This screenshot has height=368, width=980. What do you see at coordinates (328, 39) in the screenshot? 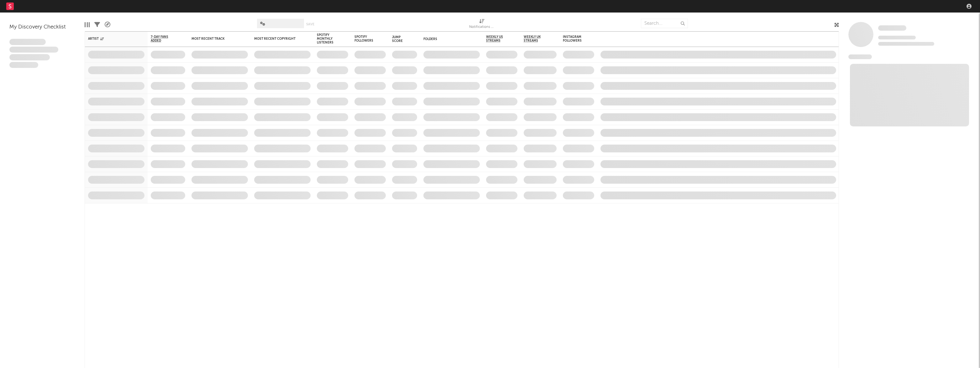
I see `div: Spotify Monthly Listeners` at bounding box center [328, 39].